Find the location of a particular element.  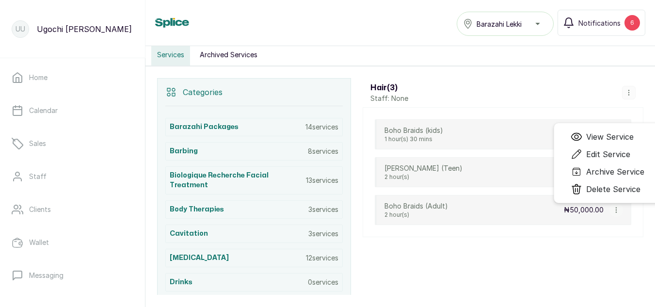

button: Services is located at coordinates (171, 55).